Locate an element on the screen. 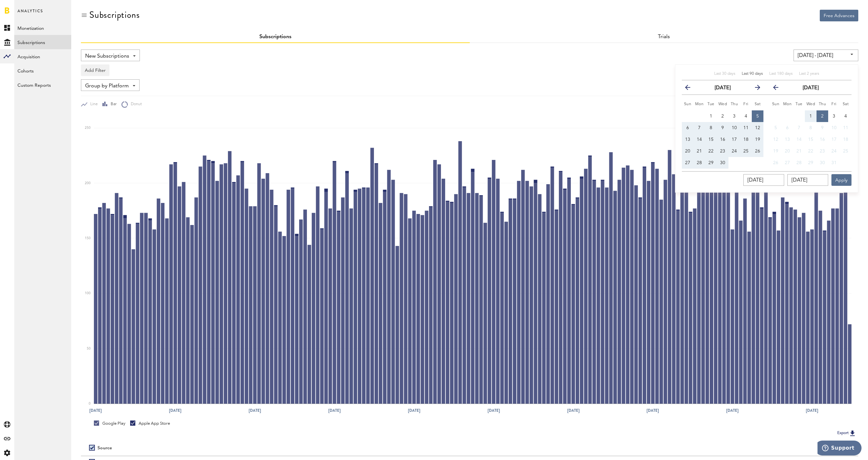  button: 16 is located at coordinates (822, 139).